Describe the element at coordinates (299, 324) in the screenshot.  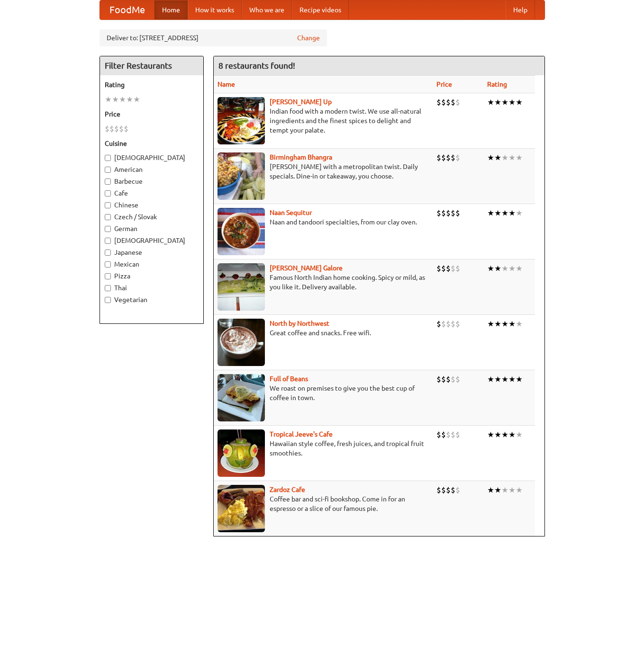
I see `b: North by Northwest` at that location.